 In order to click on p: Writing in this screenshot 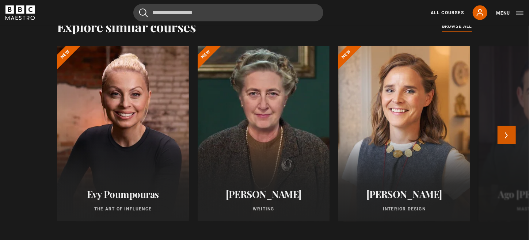, I will do `click(264, 209)`.